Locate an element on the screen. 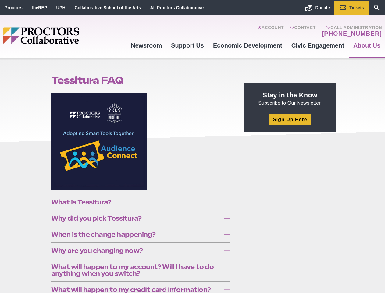 The image size is (385, 293). strong: Stay in the Know is located at coordinates (290, 95).